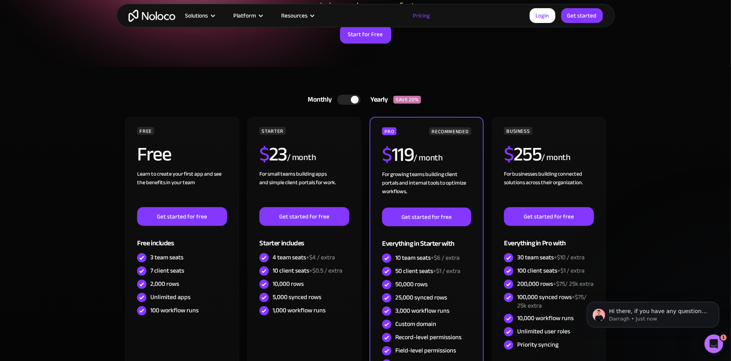  Describe the element at coordinates (556, 284) in the screenshot. I see `div: 200,000 rows` at that location.